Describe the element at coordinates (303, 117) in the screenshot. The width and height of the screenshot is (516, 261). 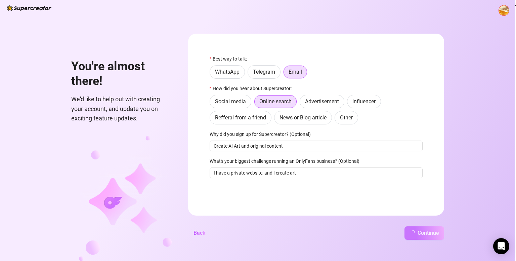
I see `span: News or Blog article` at that location.